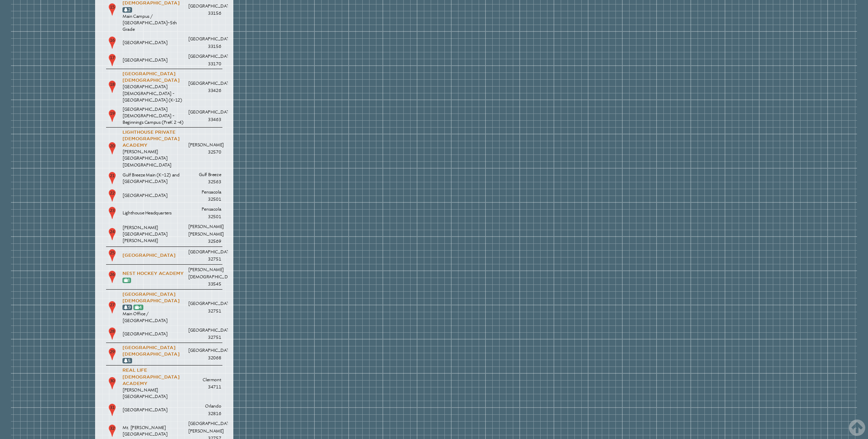 The width and height of the screenshot is (868, 439). Describe the element at coordinates (153, 273) in the screenshot. I see `a: Nest Hockey Academy` at that location.